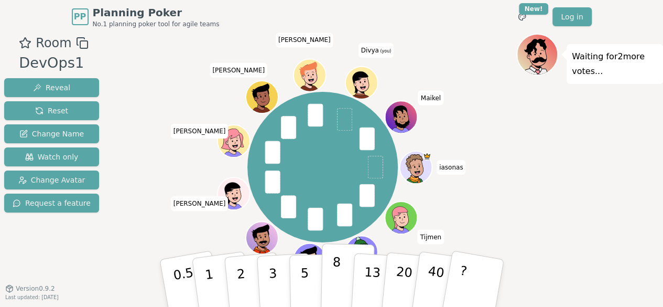 The image size is (663, 307). What do you see at coordinates (156, 24) in the screenshot?
I see `span: No.1 planning poker tool for agile teams` at bounding box center [156, 24].